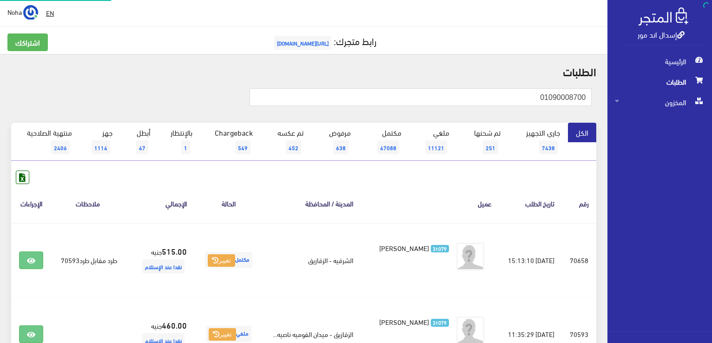  Describe the element at coordinates (538, 142) in the screenshot. I see `a: جاري التجهيز7438` at that location.